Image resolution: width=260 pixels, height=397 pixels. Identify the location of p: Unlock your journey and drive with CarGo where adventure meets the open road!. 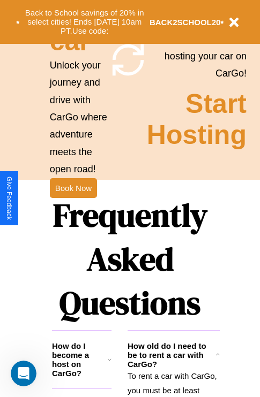
(79, 117).